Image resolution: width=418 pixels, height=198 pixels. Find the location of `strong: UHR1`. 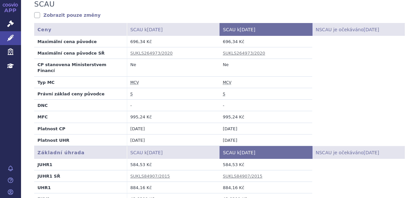

strong: UHR1 is located at coordinates (44, 187).